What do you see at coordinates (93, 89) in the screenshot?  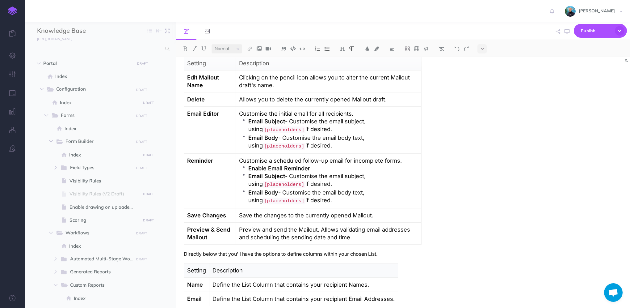 I see `span: Configuration` at bounding box center [93, 89].